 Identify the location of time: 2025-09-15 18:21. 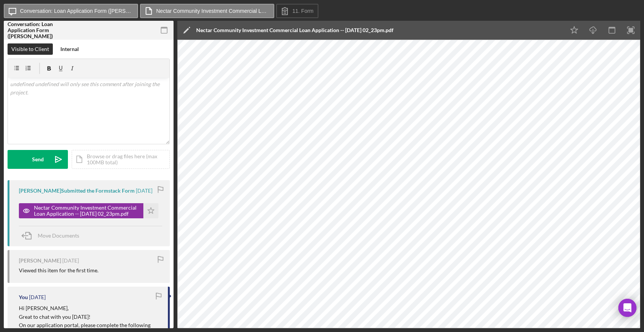
(71, 260).